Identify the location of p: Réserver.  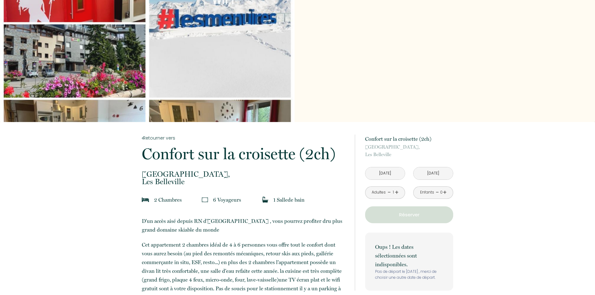
(409, 215).